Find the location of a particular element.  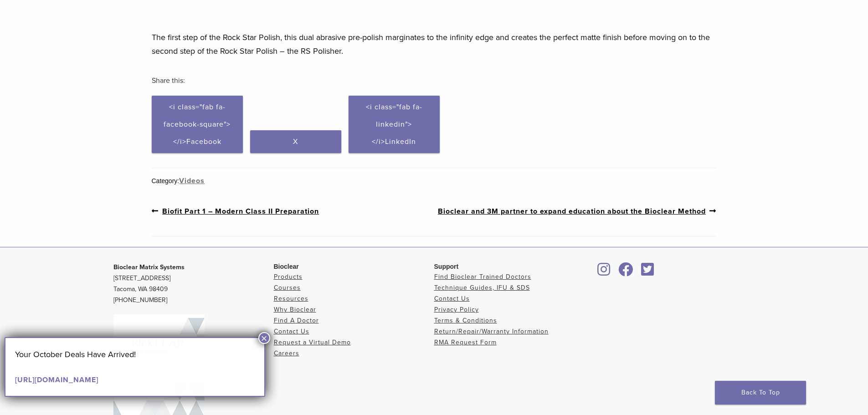

span: <i class="fab fa-linkedin"></i>LinkedIn is located at coordinates (394, 125).